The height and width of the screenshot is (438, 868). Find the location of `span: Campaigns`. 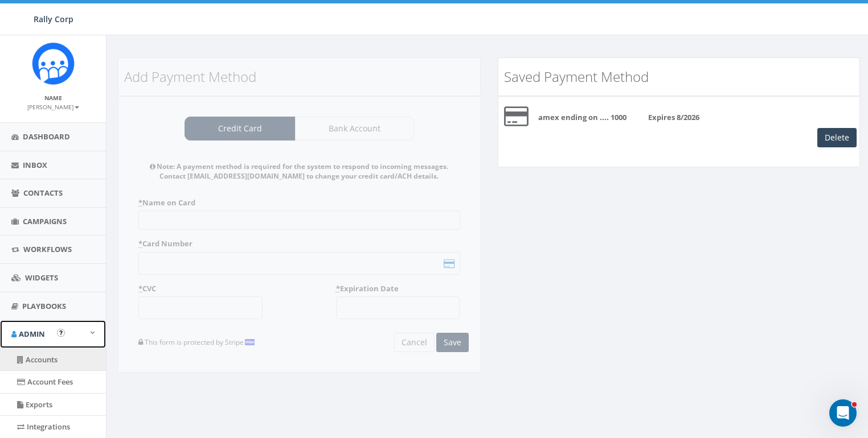

span: Campaigns is located at coordinates (45, 222).